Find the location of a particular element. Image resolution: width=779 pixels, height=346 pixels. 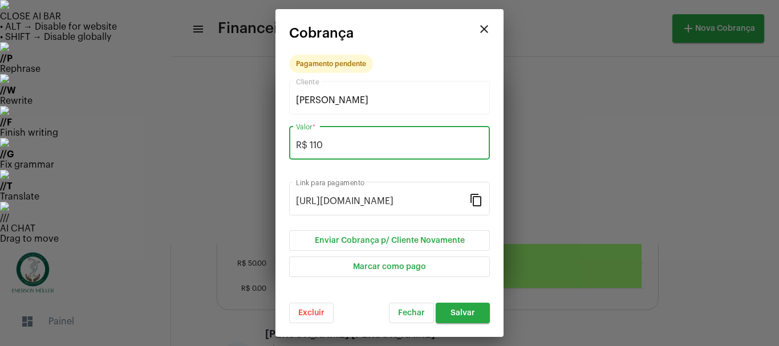

button: Fechar is located at coordinates (411, 313).